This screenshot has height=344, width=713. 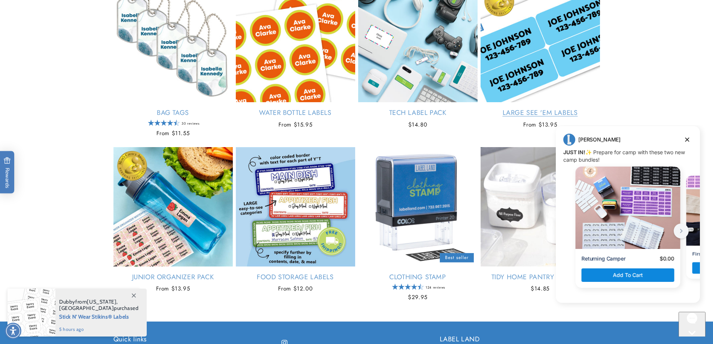 I want to click on span: Add to cart, so click(x=78, y=150).